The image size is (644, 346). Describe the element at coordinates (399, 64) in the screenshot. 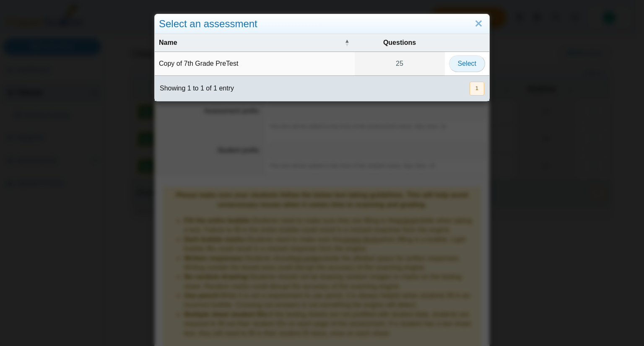

I see `a: 25` at that location.